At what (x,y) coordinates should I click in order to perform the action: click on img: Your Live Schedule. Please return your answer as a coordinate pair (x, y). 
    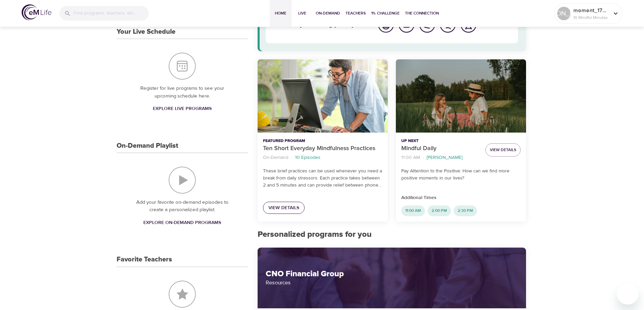
    Looking at the image, I should click on (182, 66).